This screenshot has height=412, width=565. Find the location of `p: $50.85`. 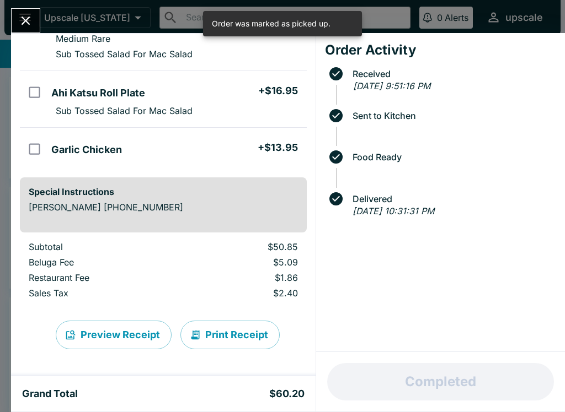

p: $50.85 is located at coordinates (243, 247).